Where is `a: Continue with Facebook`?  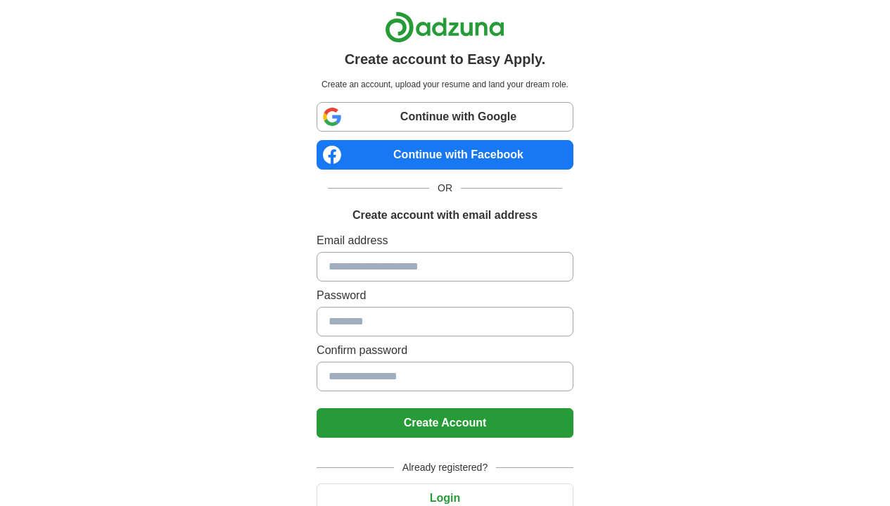 a: Continue with Facebook is located at coordinates (445, 155).